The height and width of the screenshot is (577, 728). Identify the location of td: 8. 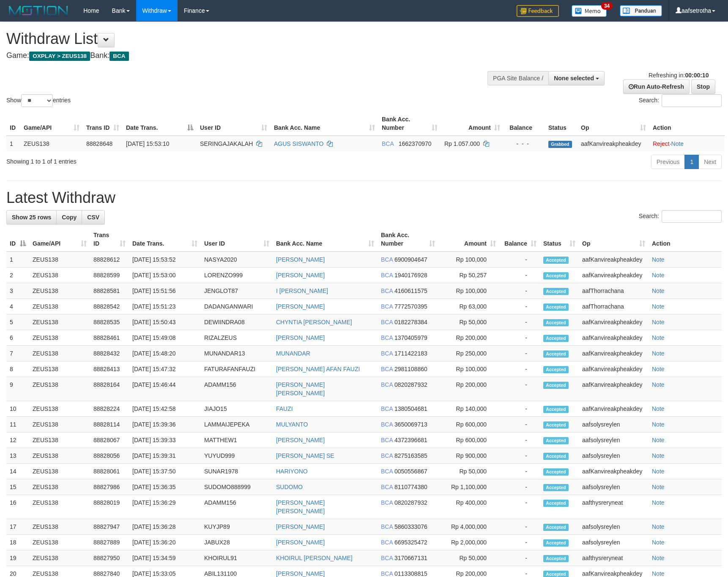
(18, 369).